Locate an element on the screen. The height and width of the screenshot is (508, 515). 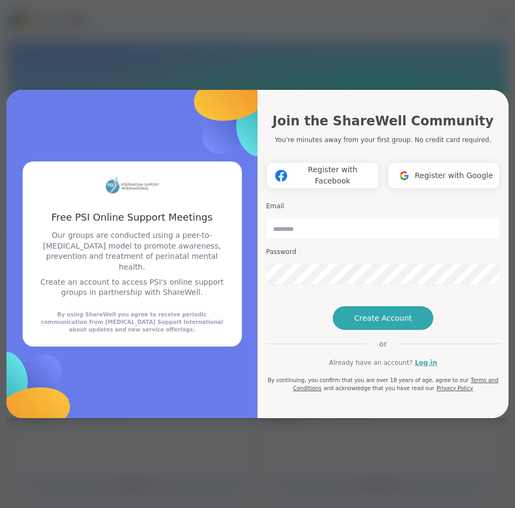
span: Already have an account? is located at coordinates (371, 363).